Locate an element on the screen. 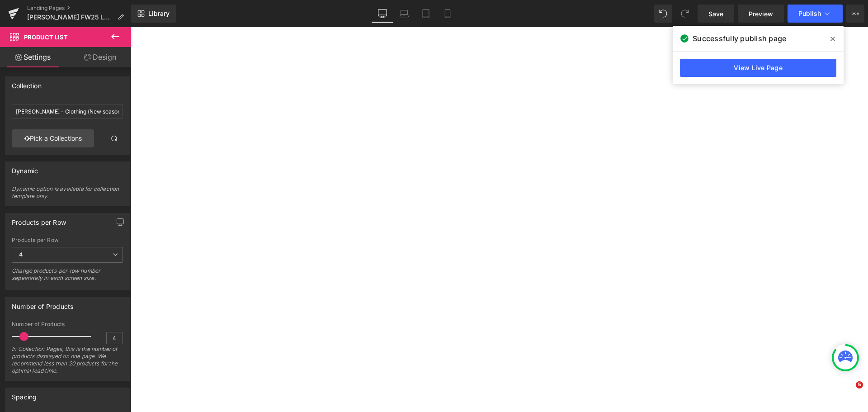  div: Dynamic option is available for collection template only. is located at coordinates (68, 195).